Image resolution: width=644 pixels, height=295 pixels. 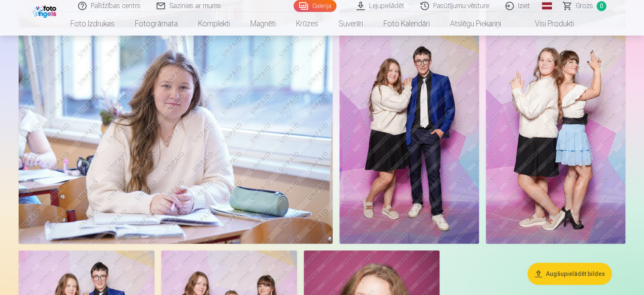 I want to click on a: Atslēgu piekariņi, so click(x=475, y=24).